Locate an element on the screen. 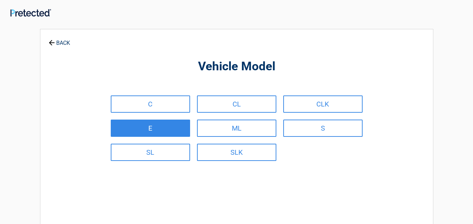 The height and width of the screenshot is (224, 473). h2: Vehicle Model is located at coordinates (237, 67).